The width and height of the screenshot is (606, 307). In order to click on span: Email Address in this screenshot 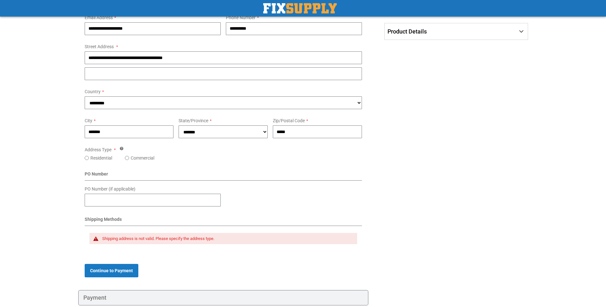, I will do `click(99, 18)`.